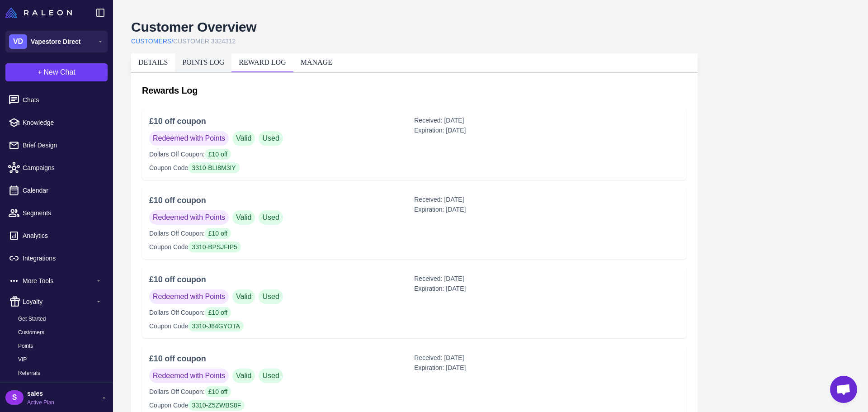 The height and width of the screenshot is (412, 868). Describe the element at coordinates (40, 394) in the screenshot. I see `span: sales` at that location.